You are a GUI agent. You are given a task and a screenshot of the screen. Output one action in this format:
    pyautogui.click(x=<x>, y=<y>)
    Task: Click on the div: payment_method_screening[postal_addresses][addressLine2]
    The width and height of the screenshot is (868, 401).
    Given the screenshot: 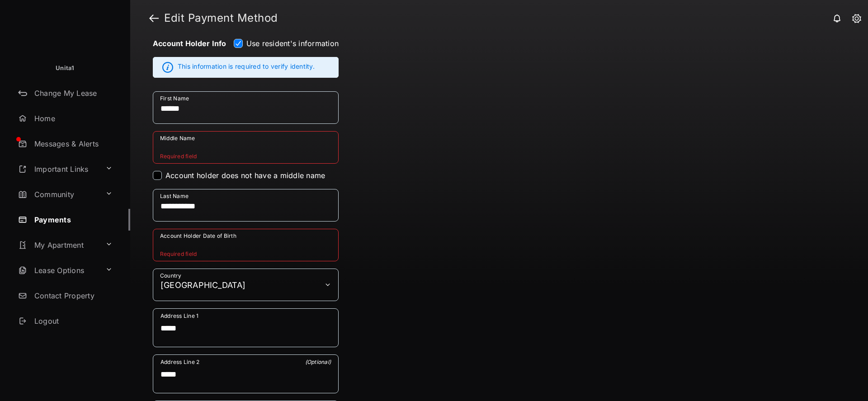 What is the action you would take?
    pyautogui.click(x=245, y=374)
    